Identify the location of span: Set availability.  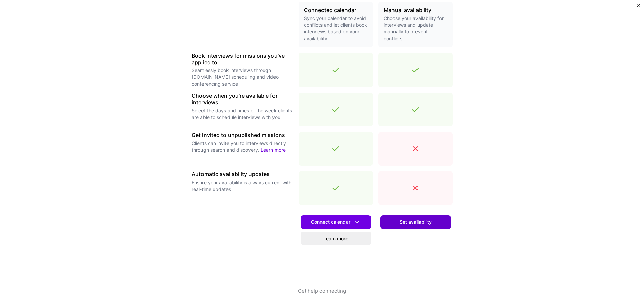
(416, 223).